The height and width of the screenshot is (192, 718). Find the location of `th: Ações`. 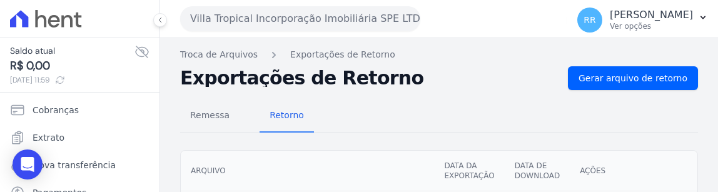

th: Ações is located at coordinates (634, 171).